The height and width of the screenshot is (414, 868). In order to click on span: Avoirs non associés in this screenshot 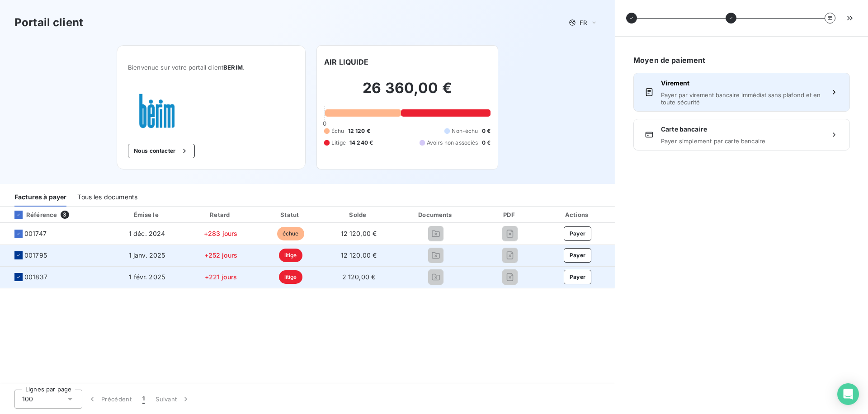, I will do `click(453, 143)`.